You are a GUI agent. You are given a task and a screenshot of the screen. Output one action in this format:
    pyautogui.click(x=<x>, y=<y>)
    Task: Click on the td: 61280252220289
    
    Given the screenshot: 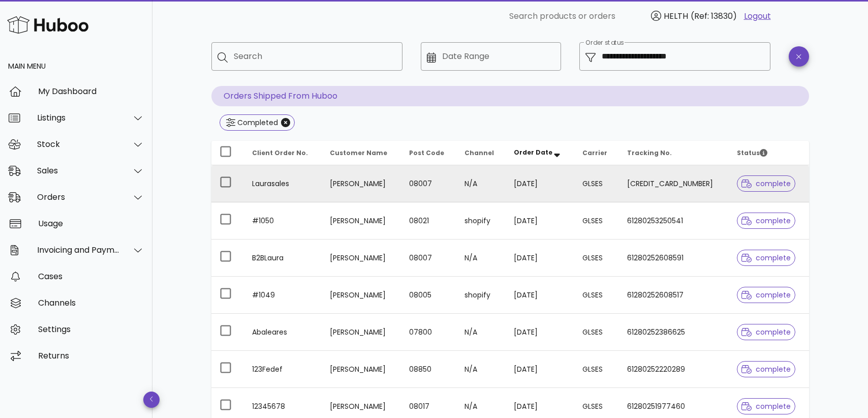 What is the action you would take?
    pyautogui.click(x=673, y=369)
    